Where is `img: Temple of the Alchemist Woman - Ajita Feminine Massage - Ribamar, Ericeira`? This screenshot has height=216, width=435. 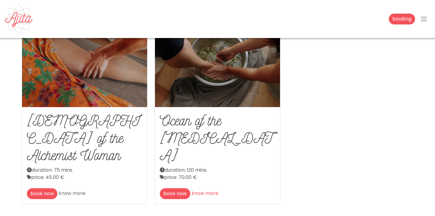
img: Temple of the Alchemist Woman - Ajita Feminine Massage - Ribamar, Ericeira is located at coordinates (85, 66).